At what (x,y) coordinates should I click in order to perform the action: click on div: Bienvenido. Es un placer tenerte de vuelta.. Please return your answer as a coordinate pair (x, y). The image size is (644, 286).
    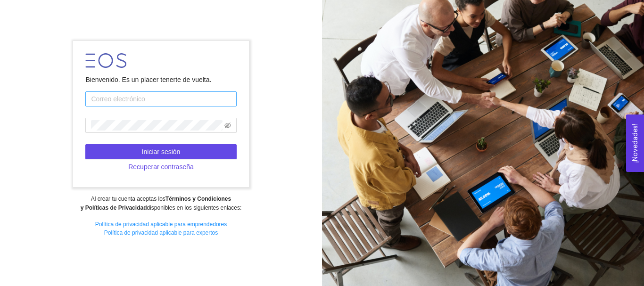
    Looking at the image, I should click on (161, 80).